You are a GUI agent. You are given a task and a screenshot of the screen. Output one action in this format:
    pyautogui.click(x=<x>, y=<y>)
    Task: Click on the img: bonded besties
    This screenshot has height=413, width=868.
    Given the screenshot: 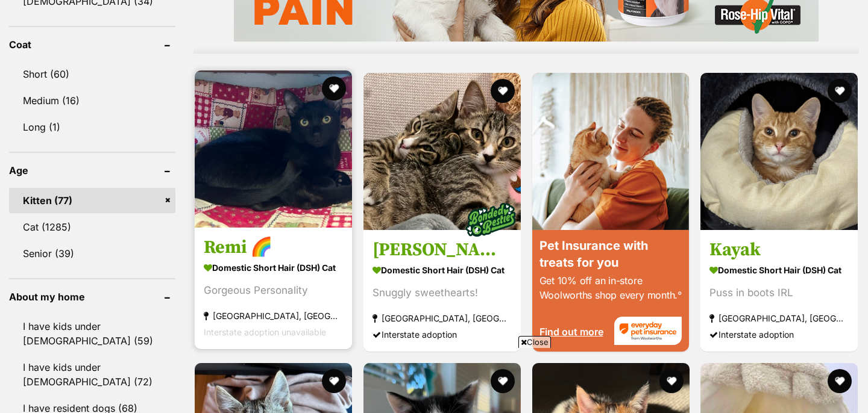 What is the action you would take?
    pyautogui.click(x=491, y=220)
    